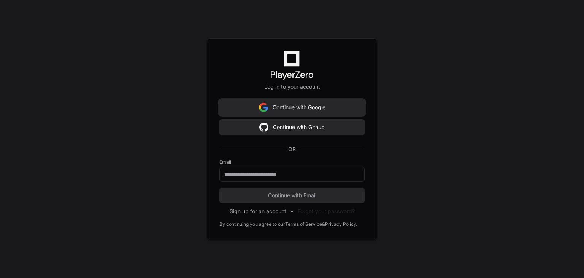  I want to click on button: Sign up for an account, so click(258, 211).